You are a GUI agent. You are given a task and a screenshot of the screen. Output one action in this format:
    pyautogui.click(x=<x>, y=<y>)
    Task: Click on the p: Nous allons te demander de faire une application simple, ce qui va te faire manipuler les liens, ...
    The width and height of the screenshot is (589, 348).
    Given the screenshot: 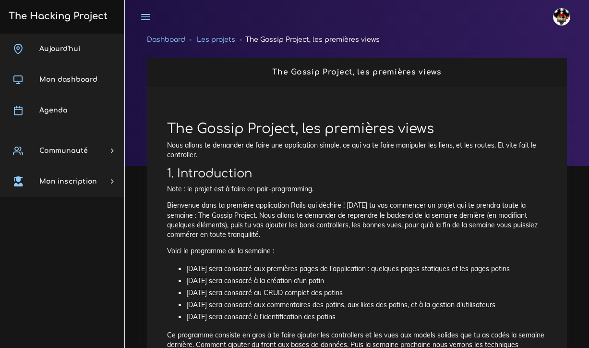 What is the action you would take?
    pyautogui.click(x=357, y=150)
    